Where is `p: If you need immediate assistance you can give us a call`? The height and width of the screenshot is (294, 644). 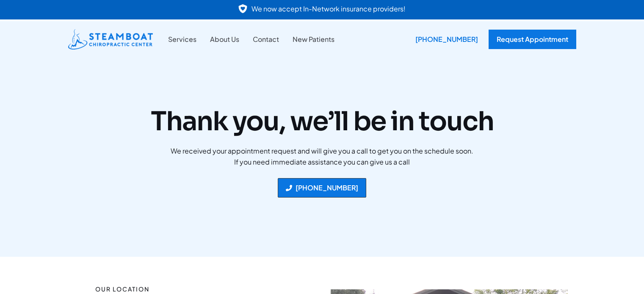
p: If you need immediate assistance you can give us a call is located at coordinates (322, 162).